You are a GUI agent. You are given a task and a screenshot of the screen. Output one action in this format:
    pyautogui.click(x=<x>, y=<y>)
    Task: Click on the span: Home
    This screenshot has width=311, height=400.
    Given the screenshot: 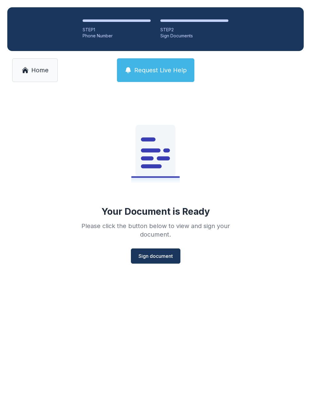 What is the action you would take?
    pyautogui.click(x=40, y=70)
    